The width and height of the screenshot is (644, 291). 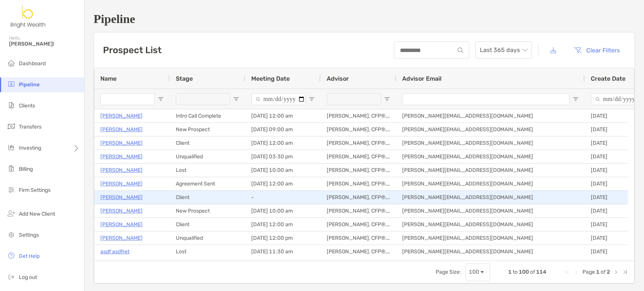 What do you see at coordinates (30, 148) in the screenshot?
I see `span: Investing` at bounding box center [30, 148].